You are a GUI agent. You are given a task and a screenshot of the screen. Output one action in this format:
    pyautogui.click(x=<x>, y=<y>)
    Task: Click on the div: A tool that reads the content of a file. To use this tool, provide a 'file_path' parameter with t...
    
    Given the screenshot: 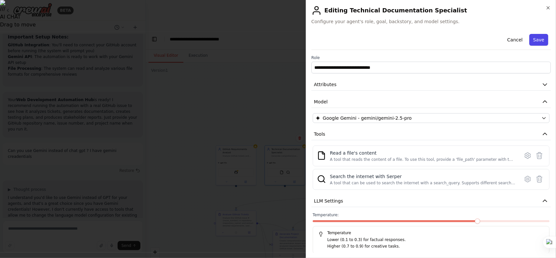 What is the action you would take?
    pyautogui.click(x=422, y=159)
    